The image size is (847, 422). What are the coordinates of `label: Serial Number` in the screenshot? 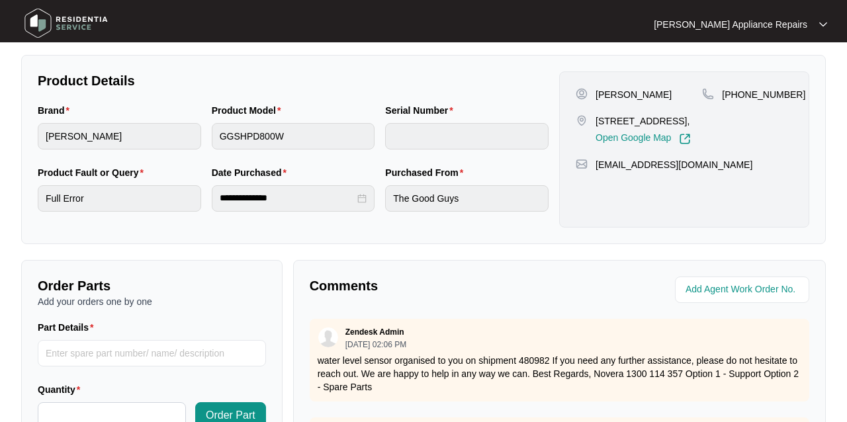 It's located at (422, 111).